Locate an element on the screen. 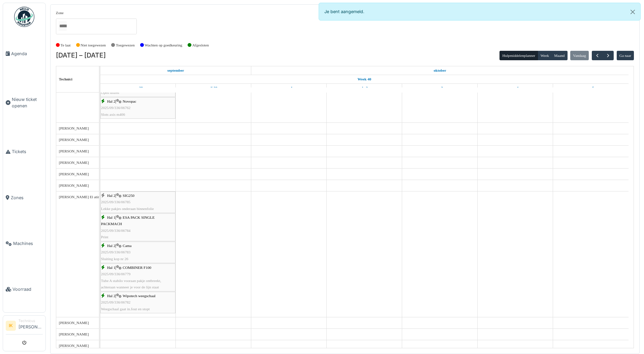  span: Nieuw ticket openen is located at coordinates (27, 102).